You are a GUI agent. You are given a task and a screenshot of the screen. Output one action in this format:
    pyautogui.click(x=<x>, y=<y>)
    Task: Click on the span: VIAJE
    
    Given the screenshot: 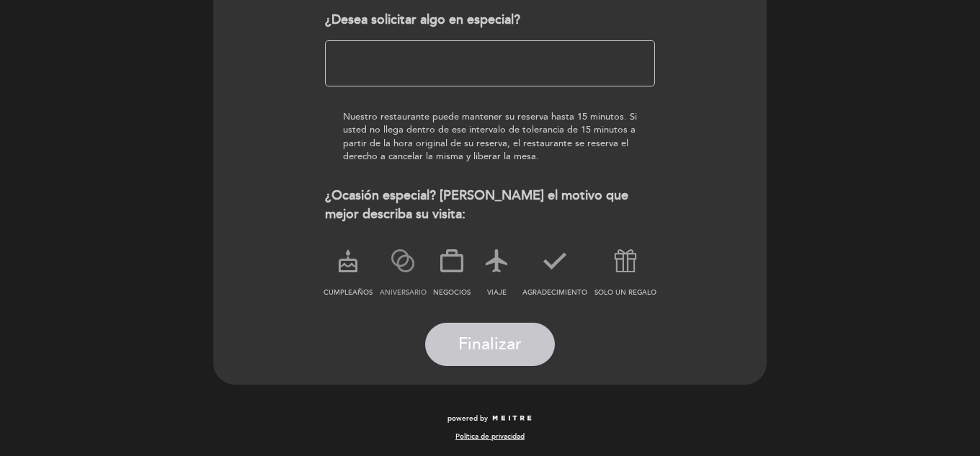 What is the action you would take?
    pyautogui.click(x=497, y=293)
    